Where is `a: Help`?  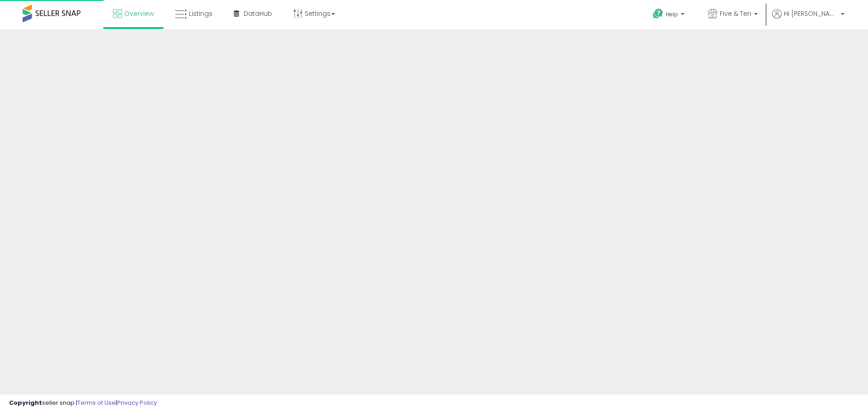 a: Help is located at coordinates (670, 15).